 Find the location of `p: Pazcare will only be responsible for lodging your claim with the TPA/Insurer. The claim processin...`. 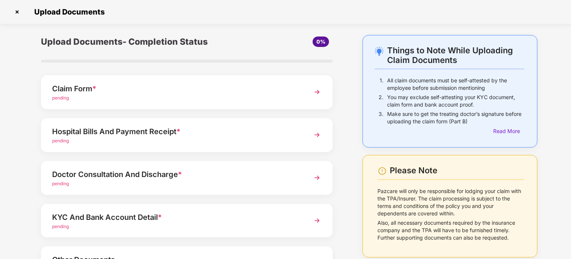

p: Pazcare will only be responsible for lodging your claim with the TPA/Insurer. The claim processin... is located at coordinates (451, 202).